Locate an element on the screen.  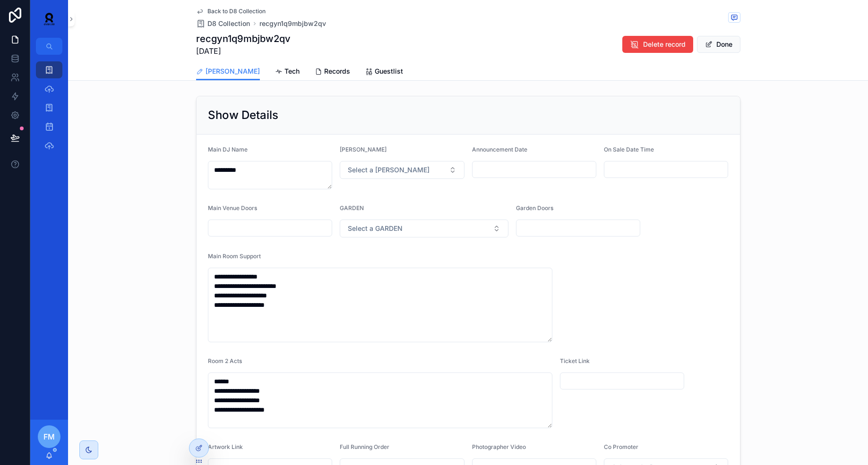
span: recgyn1q9mbjbw2qv is located at coordinates (293, 24).